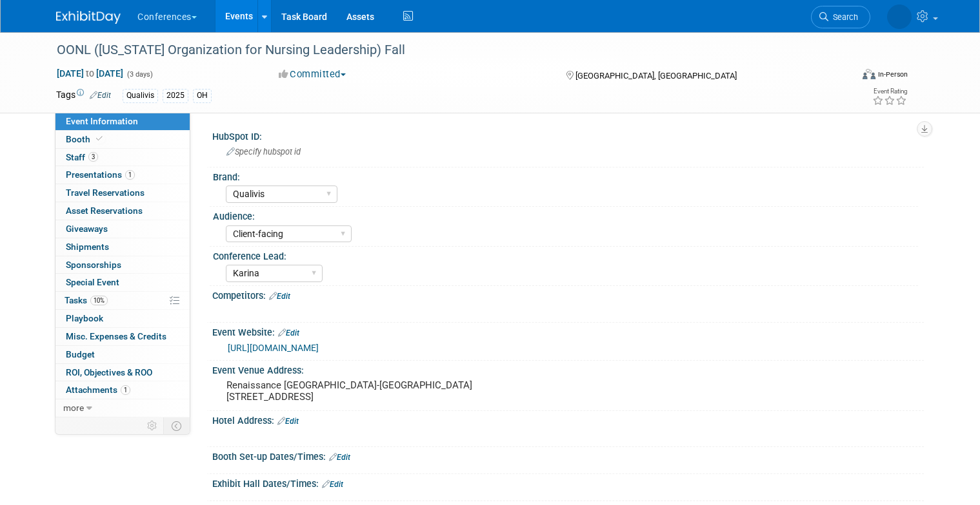  What do you see at coordinates (567, 368) in the screenshot?
I see `div: Event Venue Address:` at bounding box center [567, 368].